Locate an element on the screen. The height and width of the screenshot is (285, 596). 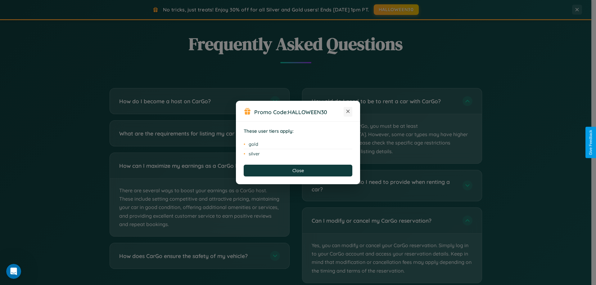
b: HALLOWEEN30 is located at coordinates (307, 112).